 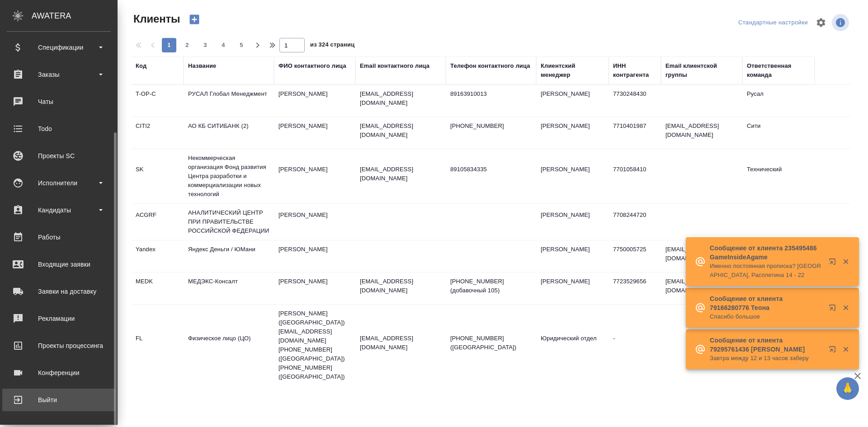 What do you see at coordinates (490, 66) in the screenshot?
I see `div: Телефон контактного лица` at bounding box center [490, 66].